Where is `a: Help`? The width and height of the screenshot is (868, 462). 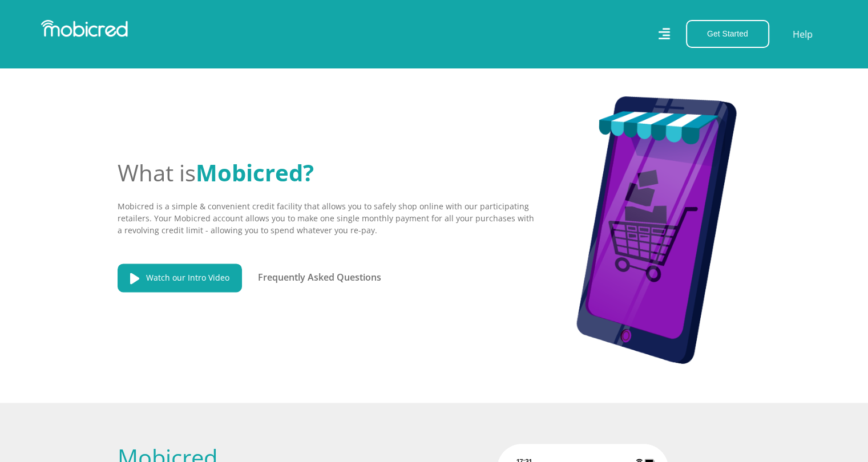
a: Help is located at coordinates (802, 34).